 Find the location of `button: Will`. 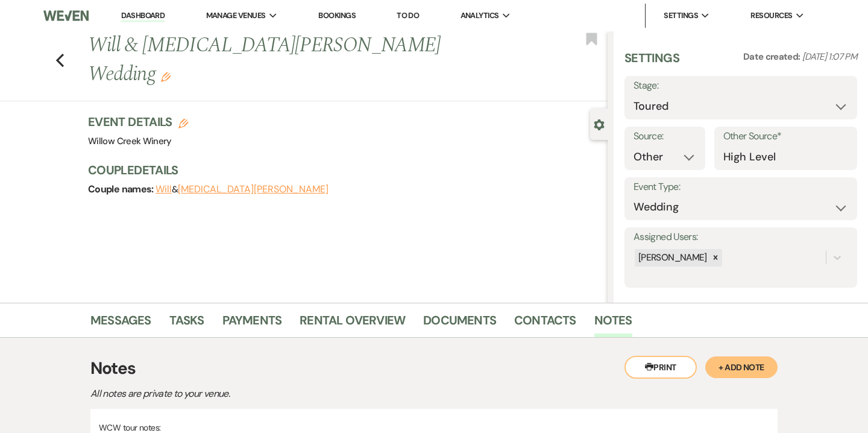

button: Will is located at coordinates (164, 189).